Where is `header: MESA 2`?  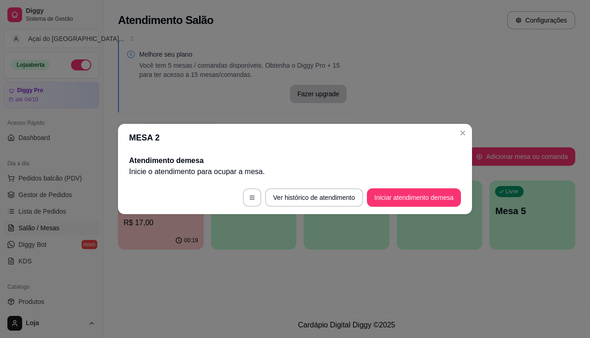 header: MESA 2 is located at coordinates (295, 138).